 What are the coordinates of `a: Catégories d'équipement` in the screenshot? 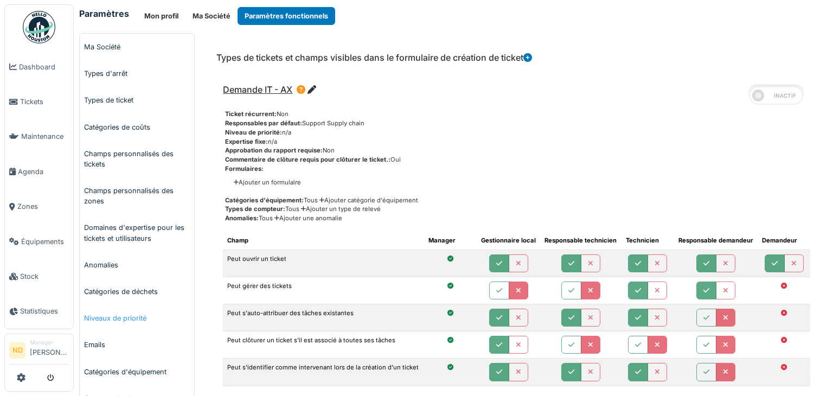 It's located at (137, 372).